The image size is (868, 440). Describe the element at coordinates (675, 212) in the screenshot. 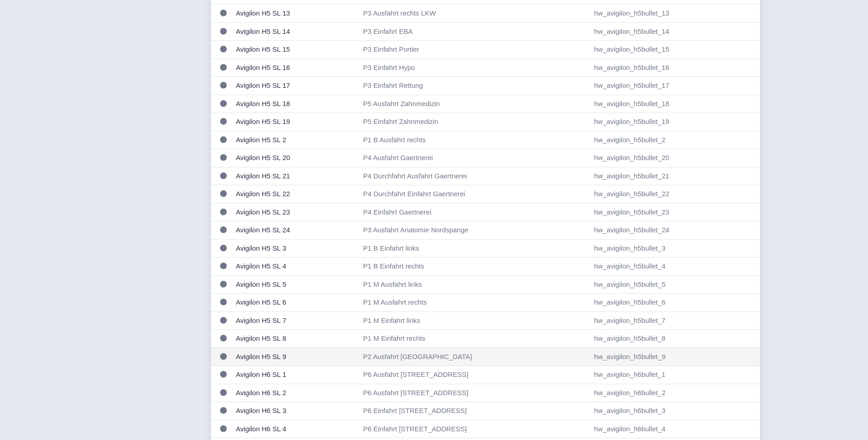

I see `td: hw_avigilon_h5bullet_23` at that location.